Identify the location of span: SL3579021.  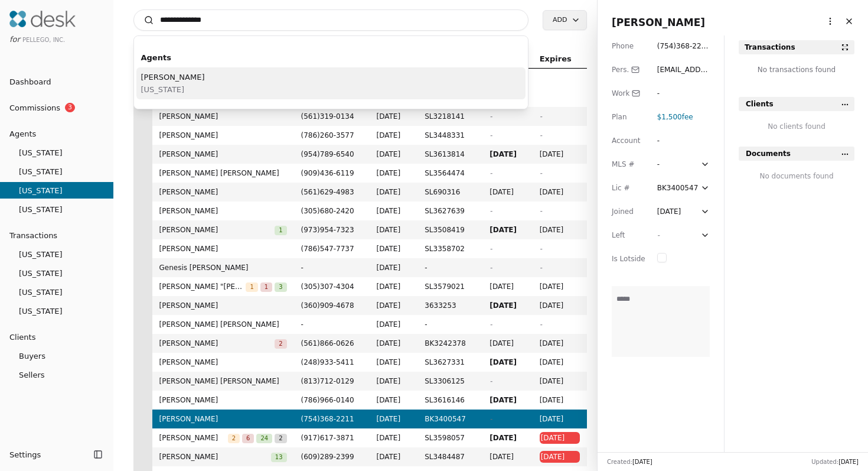
(450, 287).